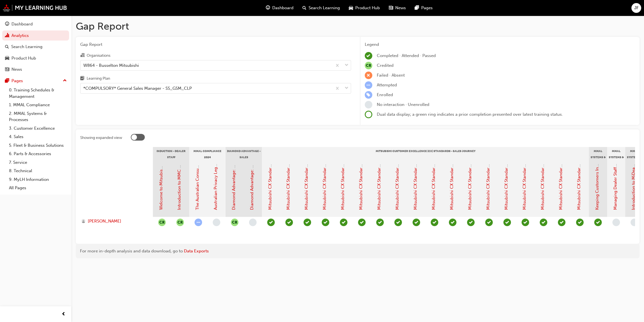  Describe the element at coordinates (424, 8) in the screenshot. I see `a: pages-iconPages` at that location.